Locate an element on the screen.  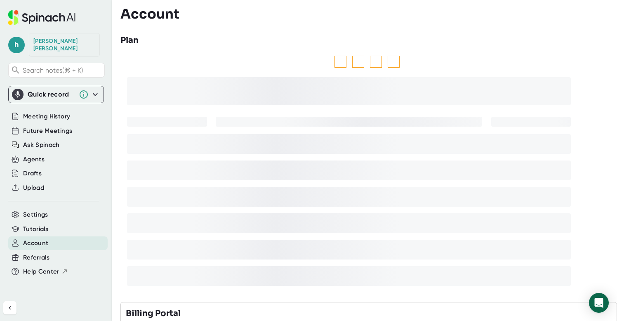
button: Future Meetings is located at coordinates (47, 131).